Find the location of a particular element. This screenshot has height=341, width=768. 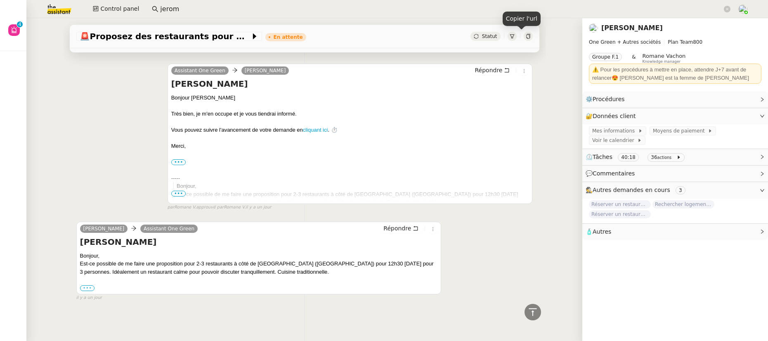

div: 🧴Autres is located at coordinates (675, 231).